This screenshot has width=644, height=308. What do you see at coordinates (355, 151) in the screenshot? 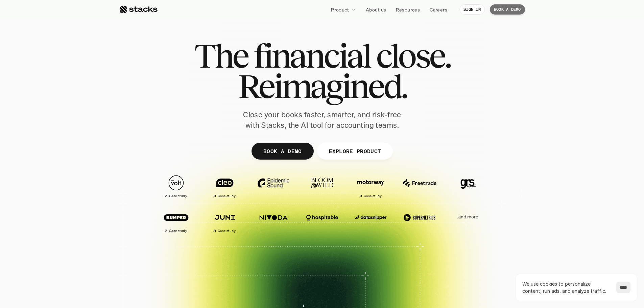
I see `a: EXPLORE PRODUCT` at bounding box center [355, 151].